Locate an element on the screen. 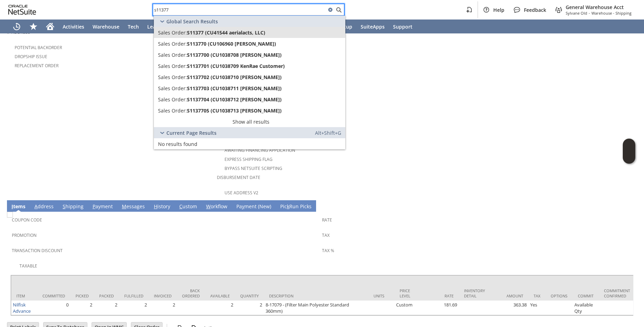 Image resolution: width=644 pixels, height=327 pixels. a: SuiteApps is located at coordinates (372, 26).